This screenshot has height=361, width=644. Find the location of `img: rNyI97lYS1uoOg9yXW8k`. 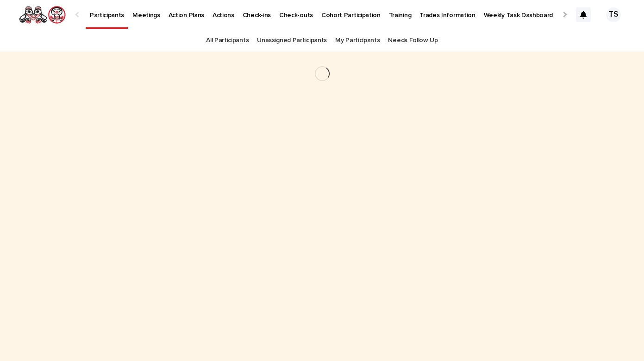

img: rNyI97lYS1uoOg9yXW8k is located at coordinates (42, 15).